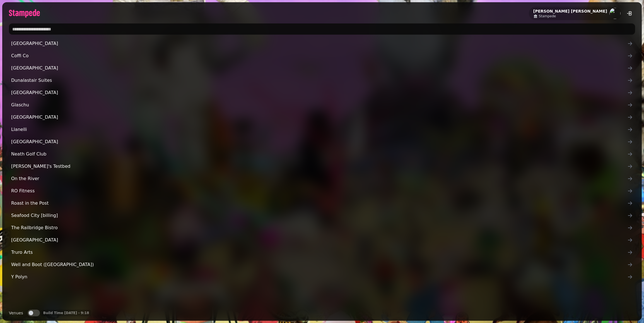 This screenshot has width=644, height=323. I want to click on span: Llanelli, so click(319, 129).